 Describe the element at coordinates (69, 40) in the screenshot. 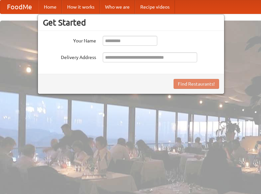

I see `label: Your Name` at that location.